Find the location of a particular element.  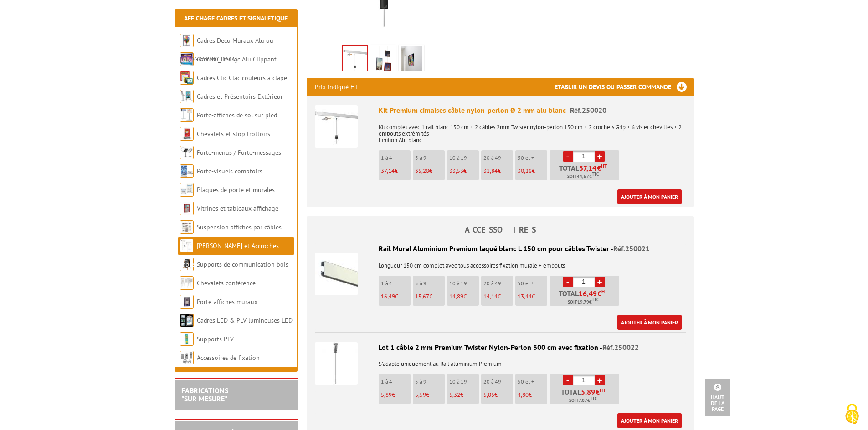

span: Réf.250021 is located at coordinates (631, 249).